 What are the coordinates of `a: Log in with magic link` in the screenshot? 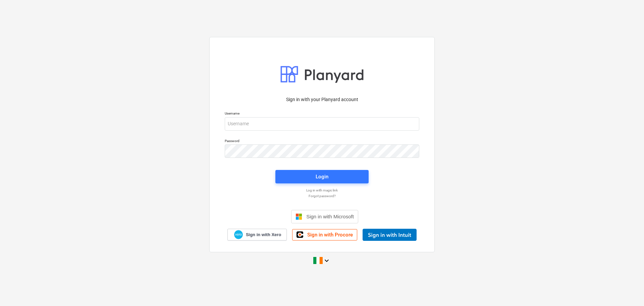 It's located at (322, 190).